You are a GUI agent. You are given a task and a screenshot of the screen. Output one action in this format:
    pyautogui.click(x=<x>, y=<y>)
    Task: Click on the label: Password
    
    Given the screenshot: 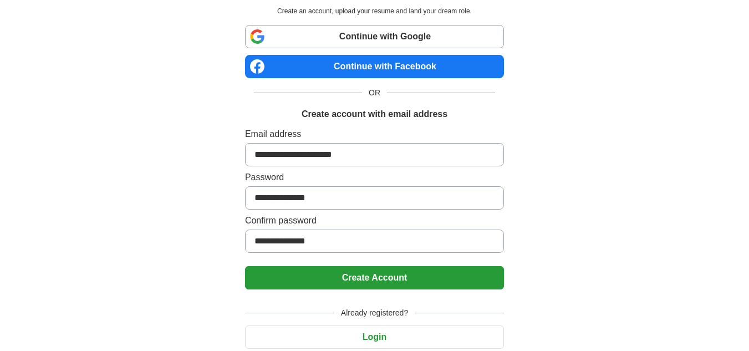 What is the action you would take?
    pyautogui.click(x=374, y=177)
    